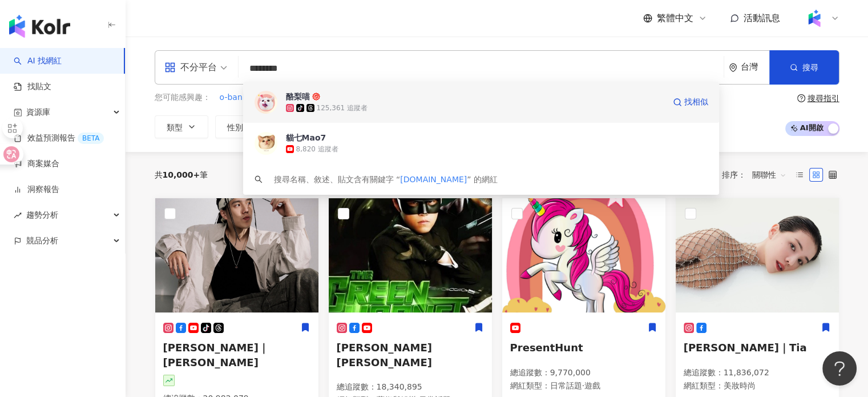 This screenshot has width=868, height=397. Describe the element at coordinates (814, 18) in the screenshot. I see `img: Kolr%20app%20icon%20%281%29.png` at that location.